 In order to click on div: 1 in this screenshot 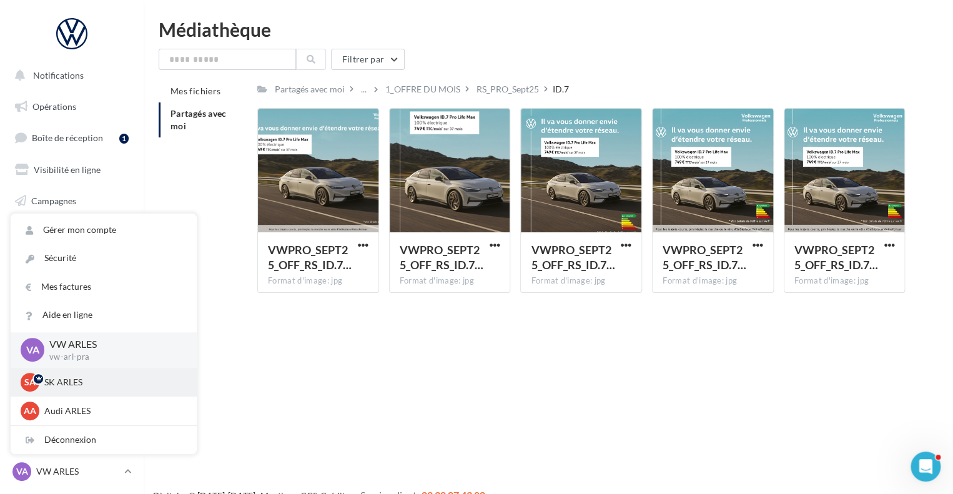, I will do `click(124, 139)`.